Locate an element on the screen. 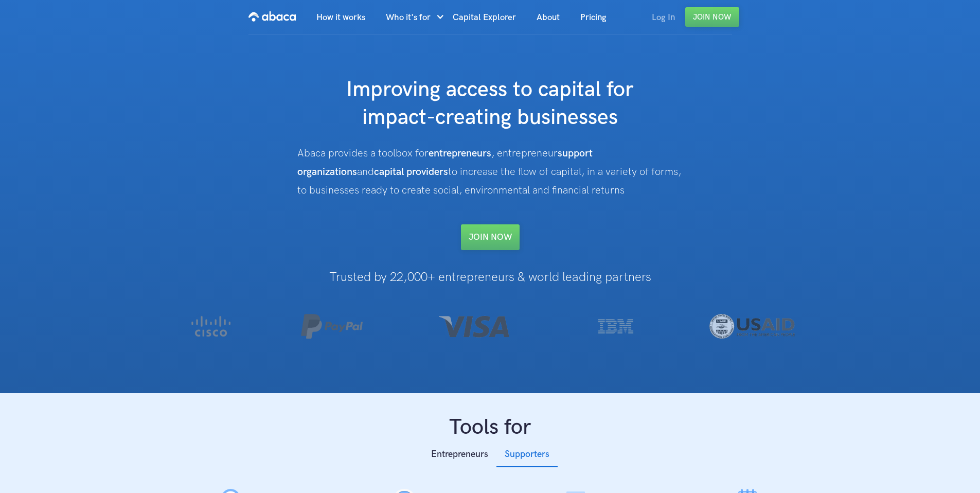  a: Join Now is located at coordinates (712, 17).